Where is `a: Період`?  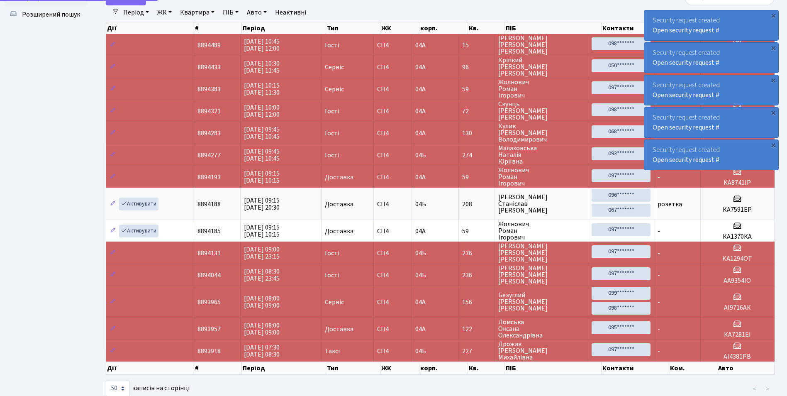 a: Період is located at coordinates (136, 12).